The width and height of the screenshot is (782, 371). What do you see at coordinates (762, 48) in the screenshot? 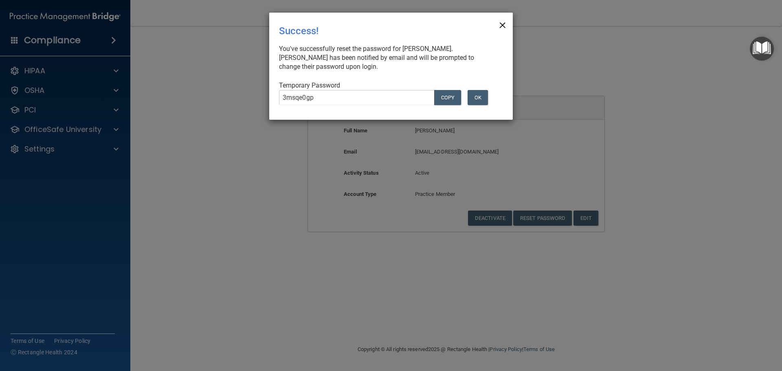
I see `button: Open Resource Center` at bounding box center [762, 48].